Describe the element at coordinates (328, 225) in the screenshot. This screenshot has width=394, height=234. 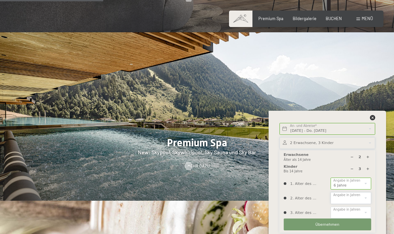
I see `button: Übernehmen` at that location.